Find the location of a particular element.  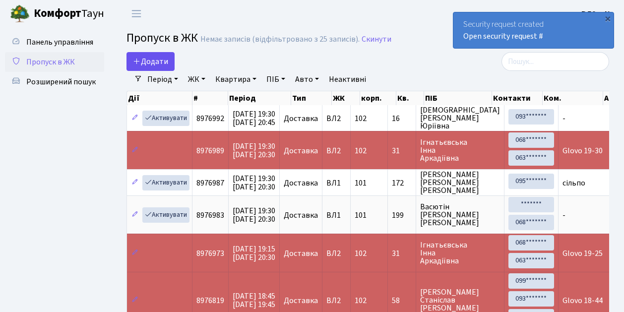

span: 8976973 is located at coordinates (210, 253).